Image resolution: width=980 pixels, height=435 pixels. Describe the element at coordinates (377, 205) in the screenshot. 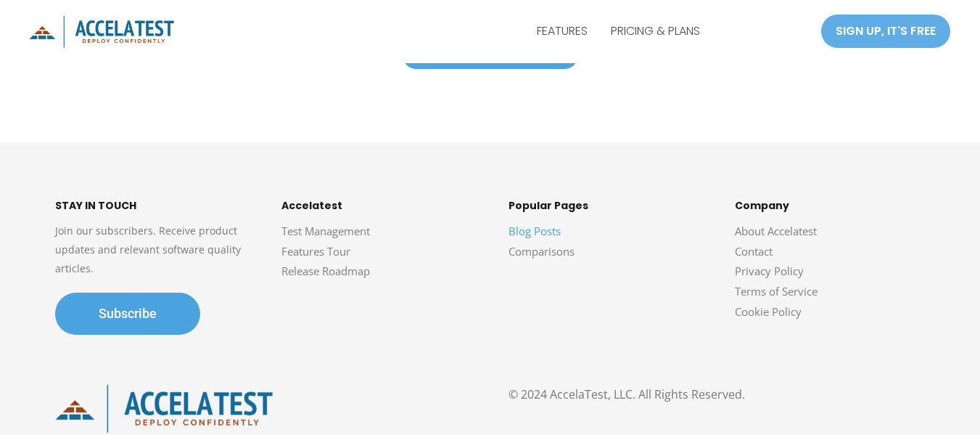

I see `h5: Accelatest` at that location.